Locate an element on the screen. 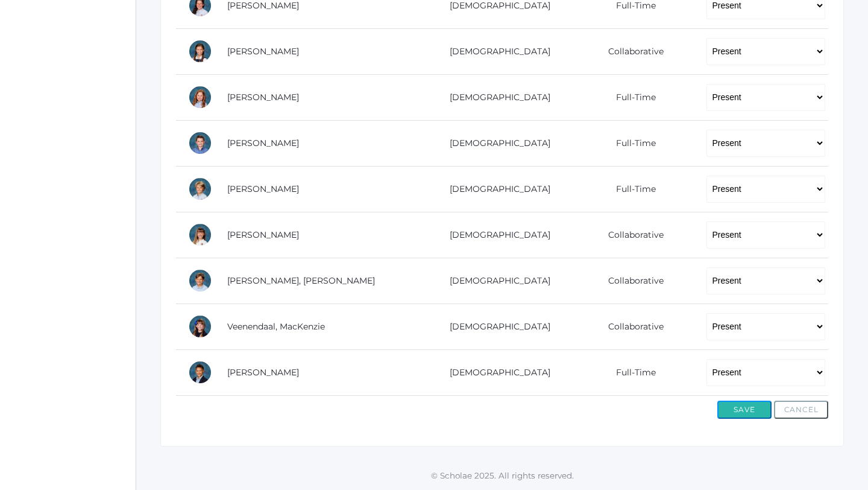 The image size is (868, 490). div: MacKenzie Veenendaal is located at coordinates (200, 326).